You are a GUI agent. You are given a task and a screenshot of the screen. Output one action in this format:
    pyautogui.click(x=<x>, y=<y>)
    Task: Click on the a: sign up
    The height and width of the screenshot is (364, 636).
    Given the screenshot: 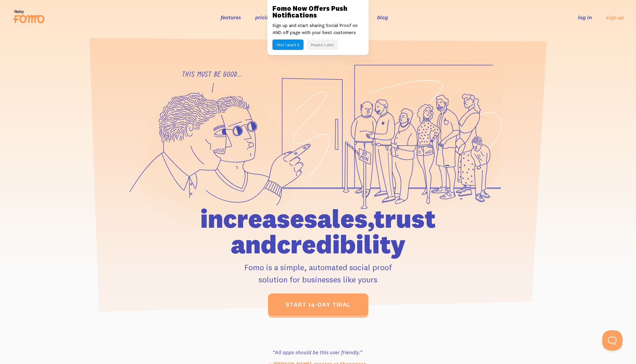 What is the action you would take?
    pyautogui.click(x=615, y=17)
    